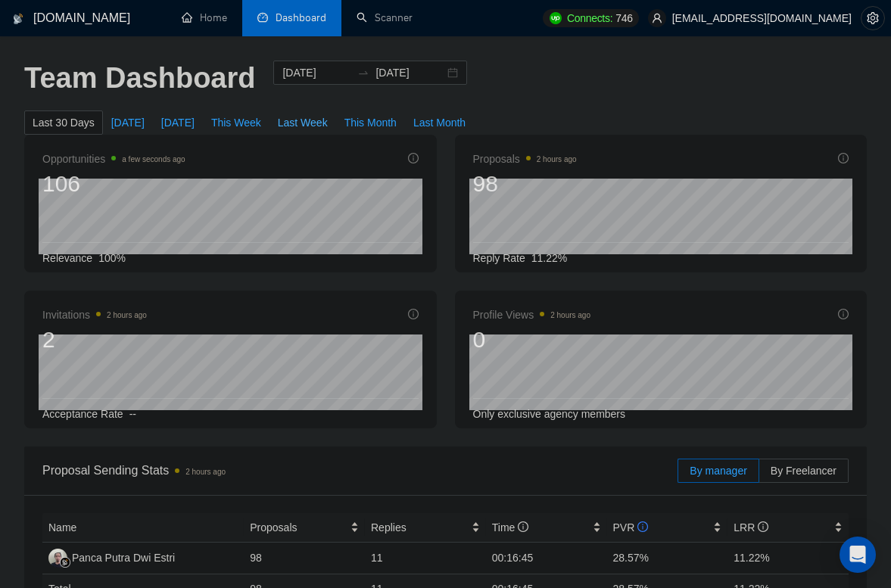  I want to click on span: 746, so click(624, 18).